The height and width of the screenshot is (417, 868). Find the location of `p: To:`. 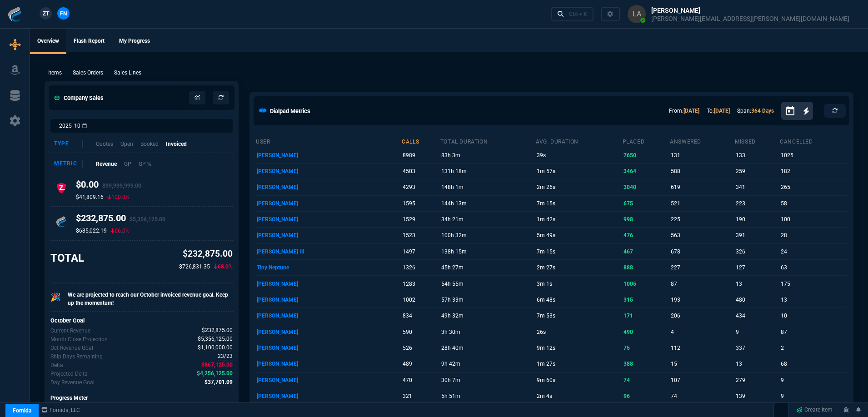

p: To: is located at coordinates (719, 111).